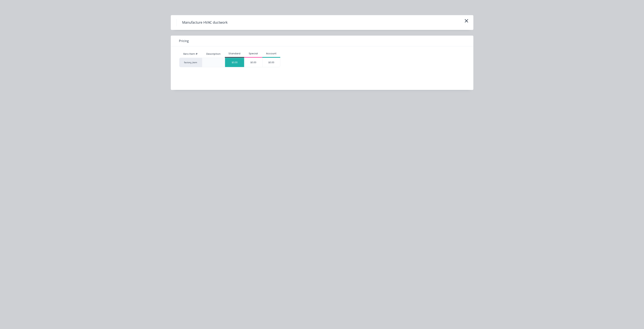  Describe the element at coordinates (213, 54) in the screenshot. I see `div: Description` at that location.